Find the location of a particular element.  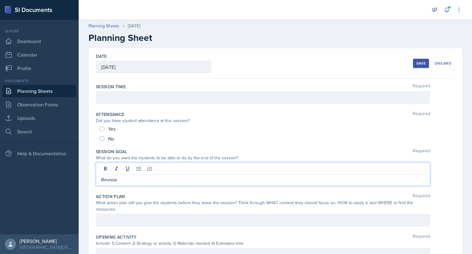

label: Session Time is located at coordinates (111, 87).